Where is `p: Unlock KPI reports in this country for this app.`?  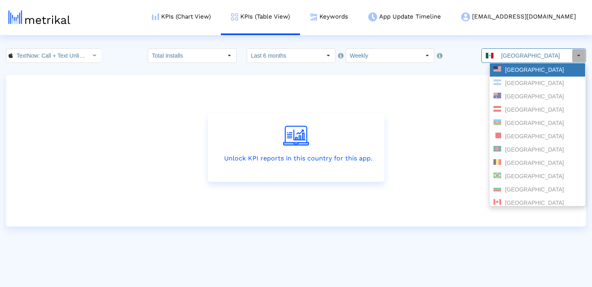
p: Unlock KPI reports in this country for this app. is located at coordinates (296, 159).